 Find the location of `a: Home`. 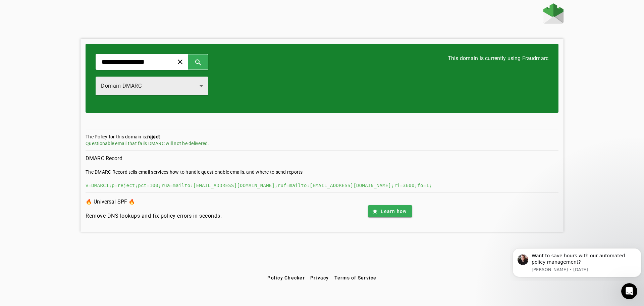

a: Home is located at coordinates (553, 14).